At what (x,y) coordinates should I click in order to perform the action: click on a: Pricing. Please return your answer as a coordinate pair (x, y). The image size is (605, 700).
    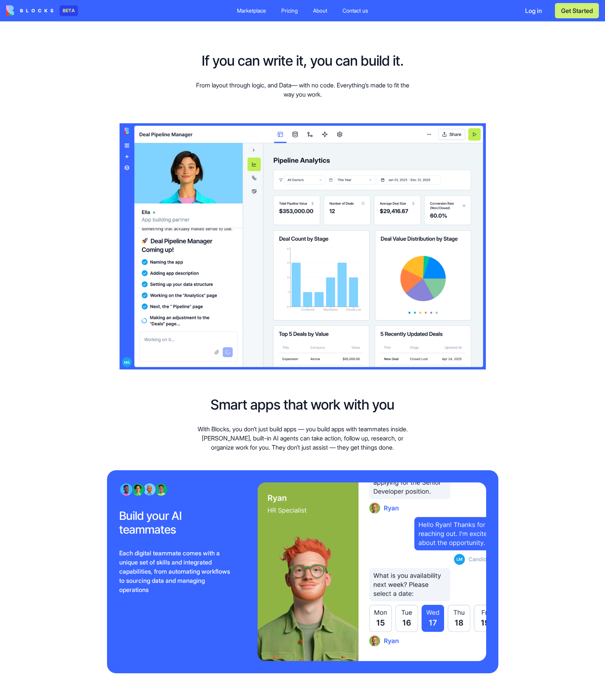
    Looking at the image, I should click on (289, 11).